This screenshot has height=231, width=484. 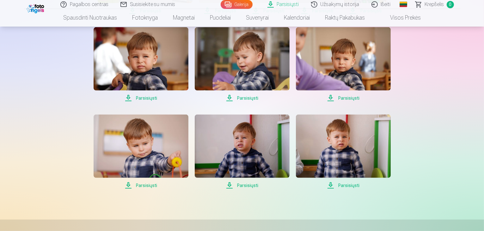 What do you see at coordinates (145, 18) in the screenshot?
I see `a: Fotoknyga` at bounding box center [145, 18].